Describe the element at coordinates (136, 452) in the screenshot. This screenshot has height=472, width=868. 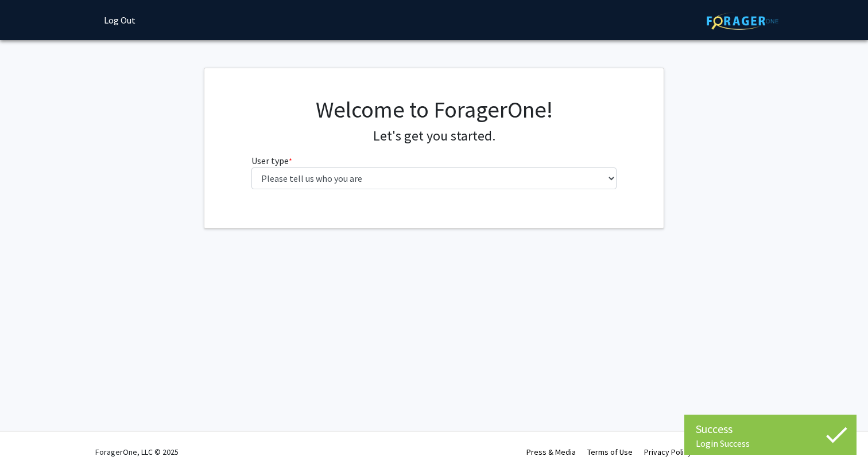
I see `div: ForagerOne, LLC © 2025` at that location.